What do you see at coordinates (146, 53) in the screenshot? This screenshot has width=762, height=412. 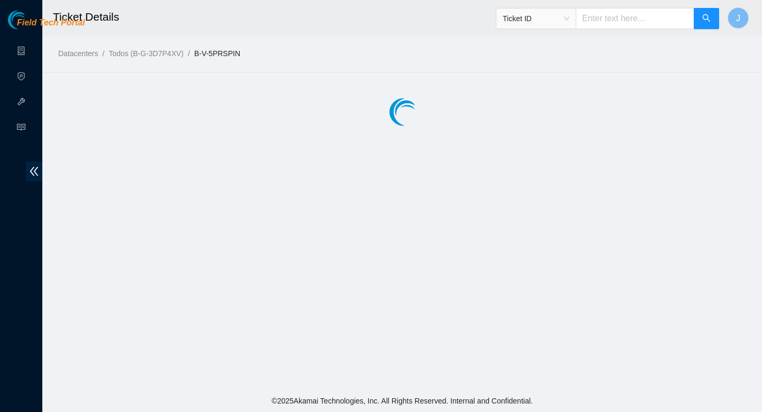 I see `a: Todos (B-G-3D7P4XV)` at bounding box center [146, 53].